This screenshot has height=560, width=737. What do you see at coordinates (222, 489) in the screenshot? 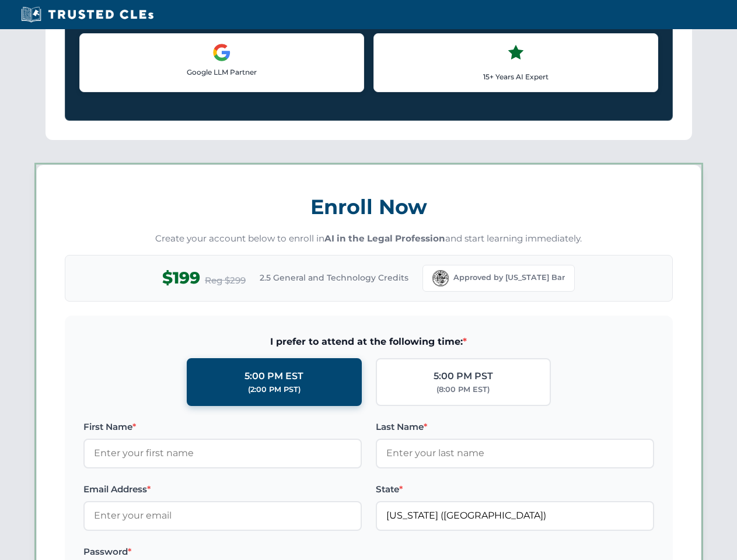
I see `label: Email Address` at bounding box center [222, 489].